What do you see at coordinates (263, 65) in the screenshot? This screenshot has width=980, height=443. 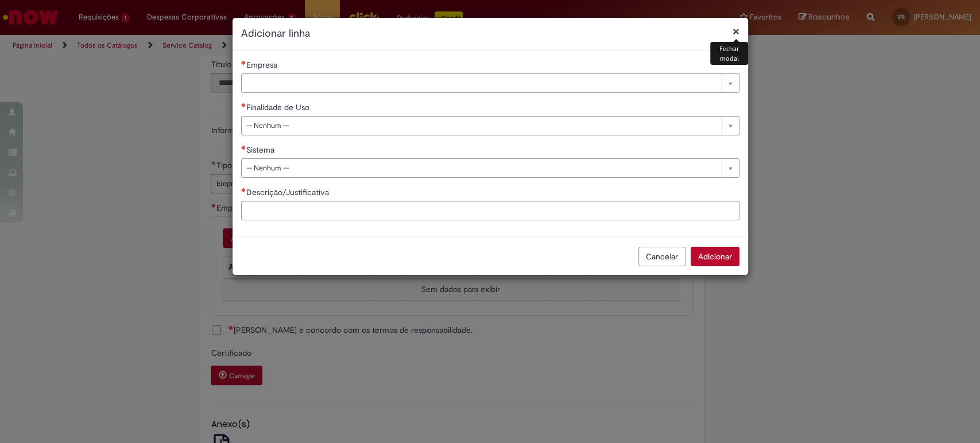 I see `span: Necessários - Empresa` at bounding box center [263, 65].